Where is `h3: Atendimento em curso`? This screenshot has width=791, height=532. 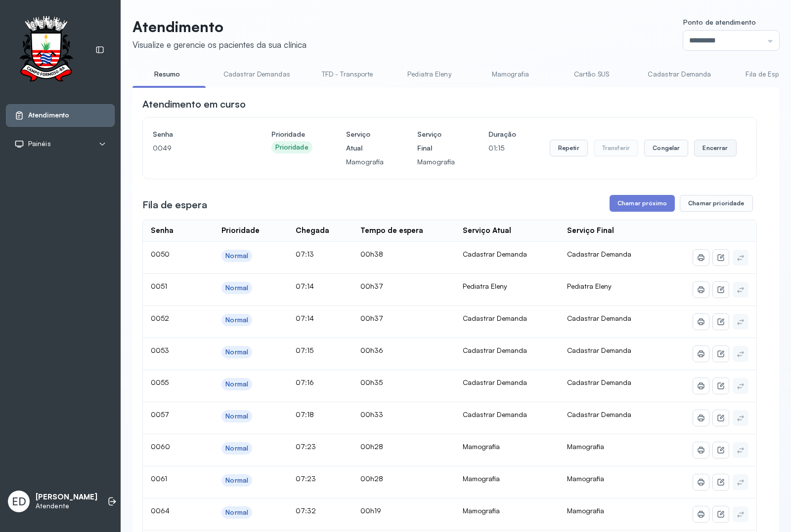 h3: Atendimento em curso is located at coordinates (194, 104).